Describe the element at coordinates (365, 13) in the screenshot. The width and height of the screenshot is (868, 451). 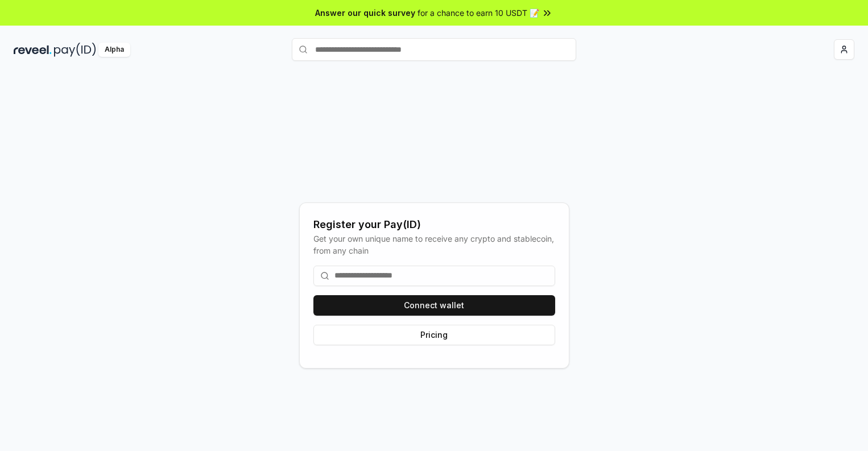
I see `span: Answer our quick survey` at that location.